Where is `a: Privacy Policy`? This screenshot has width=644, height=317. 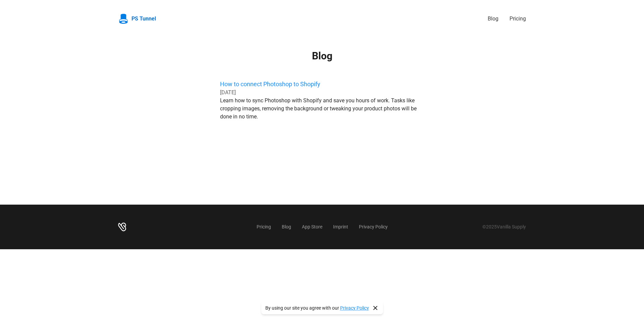 a: Privacy Policy is located at coordinates (373, 227).